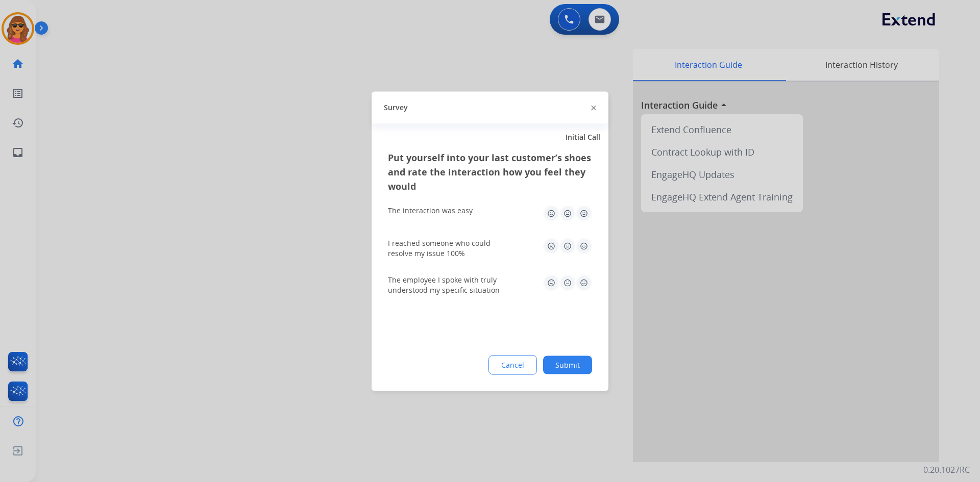  What do you see at coordinates (449, 285) in the screenshot?
I see `div: The employee I spoke with truly understood my specific situation` at bounding box center [449, 285].